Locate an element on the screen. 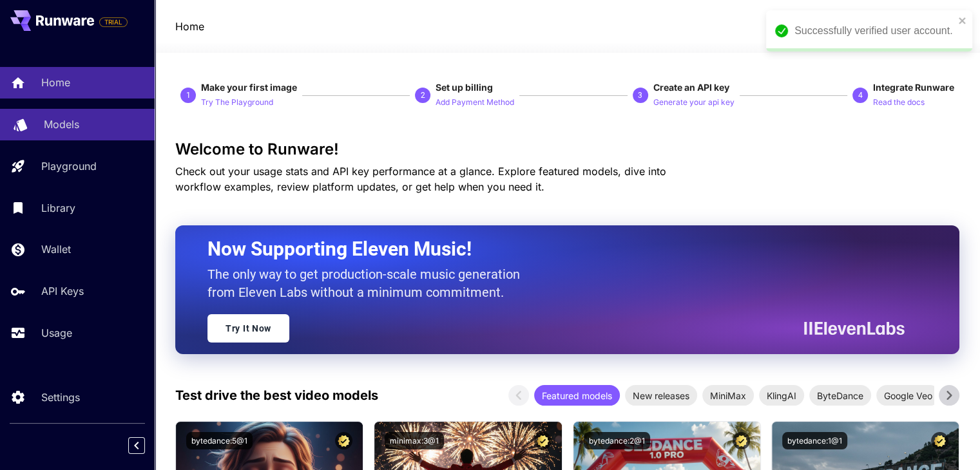  p: Add Payment Method is located at coordinates (475, 102).